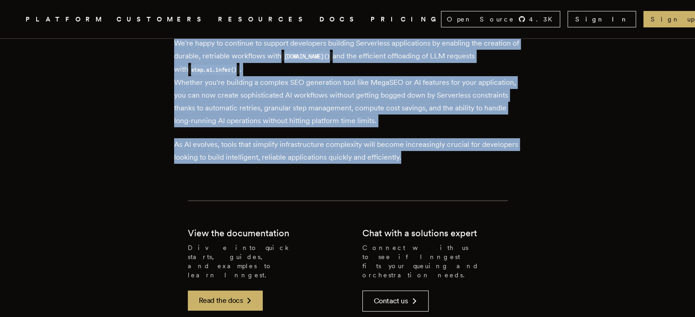  What do you see at coordinates (65, 19) in the screenshot?
I see `button: PLATFORM` at bounding box center [65, 19].